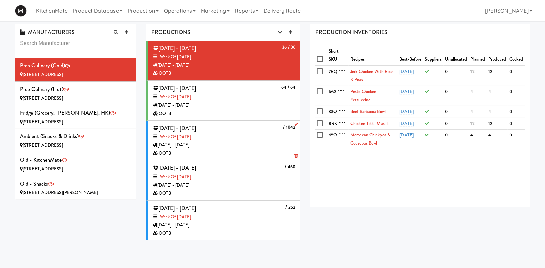 This screenshot has width=545, height=268. What do you see at coordinates (371, 76) in the screenshot?
I see `a: Jerk Chicken With Rice & Peas` at bounding box center [371, 76].